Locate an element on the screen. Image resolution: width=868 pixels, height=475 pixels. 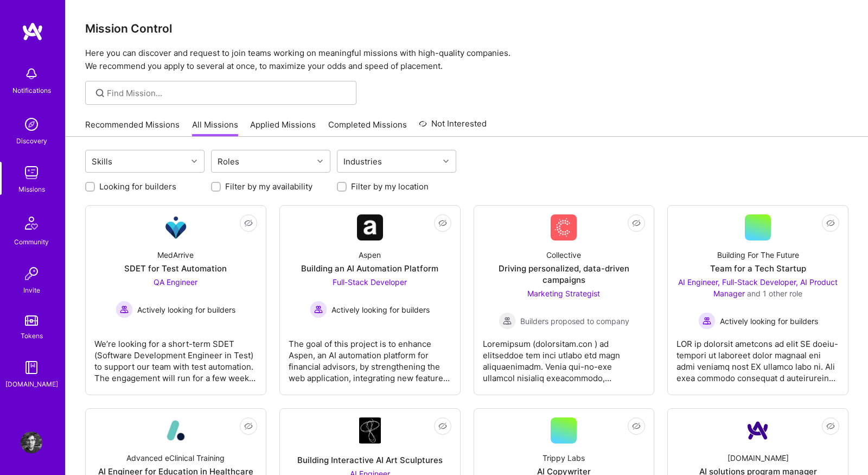
a: Not Interested is located at coordinates (452, 127).